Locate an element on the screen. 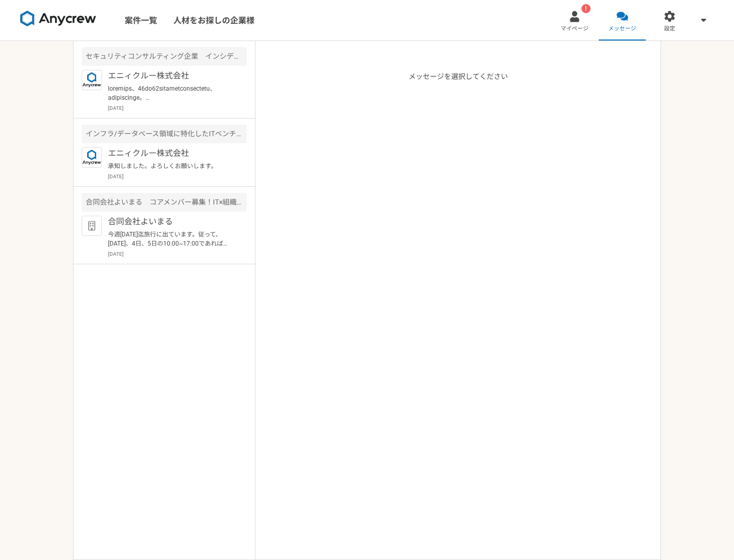 This screenshot has height=560, width=734. span: 設定 is located at coordinates (669, 29).